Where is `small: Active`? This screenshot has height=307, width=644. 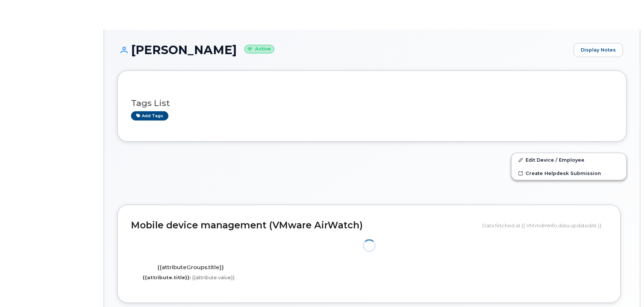
small: Active is located at coordinates (259, 49).